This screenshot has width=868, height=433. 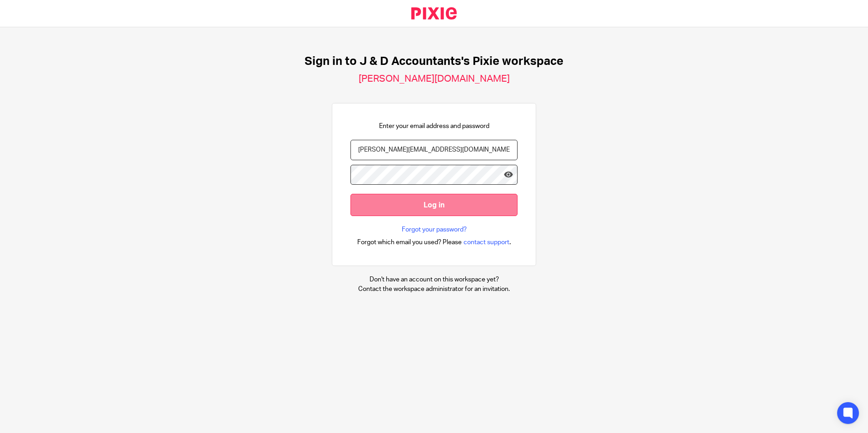 I want to click on p: Contact the workspace administrator for an invitation., so click(x=434, y=290).